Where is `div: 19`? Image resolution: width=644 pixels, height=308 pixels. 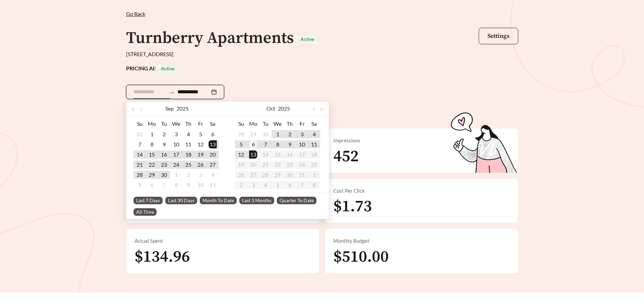
div: 19 is located at coordinates (201, 155).